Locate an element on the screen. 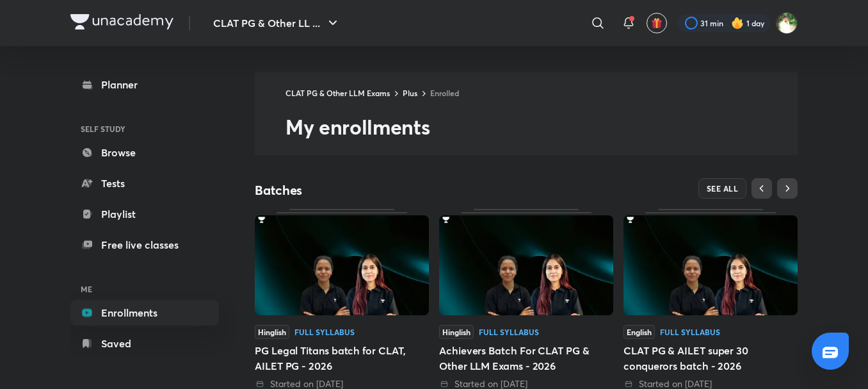 Image resolution: width=868 pixels, height=389 pixels. a: Playlist is located at coordinates (145, 214).